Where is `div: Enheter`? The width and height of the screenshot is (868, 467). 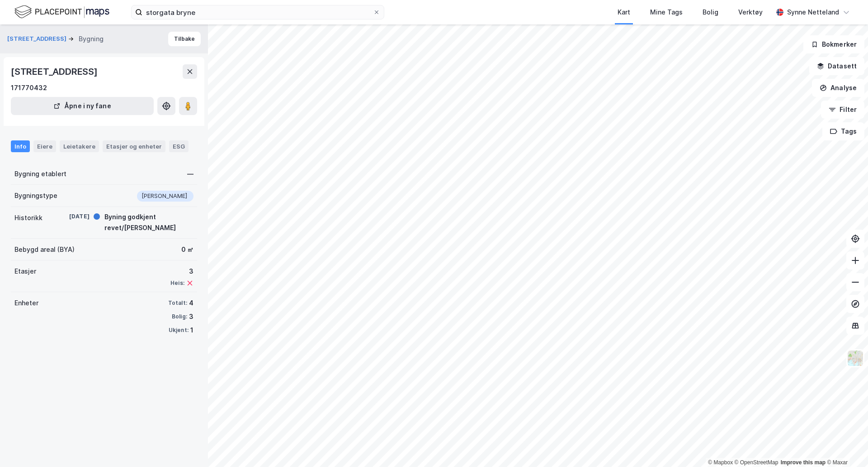 div: Enheter is located at coordinates (26, 303).